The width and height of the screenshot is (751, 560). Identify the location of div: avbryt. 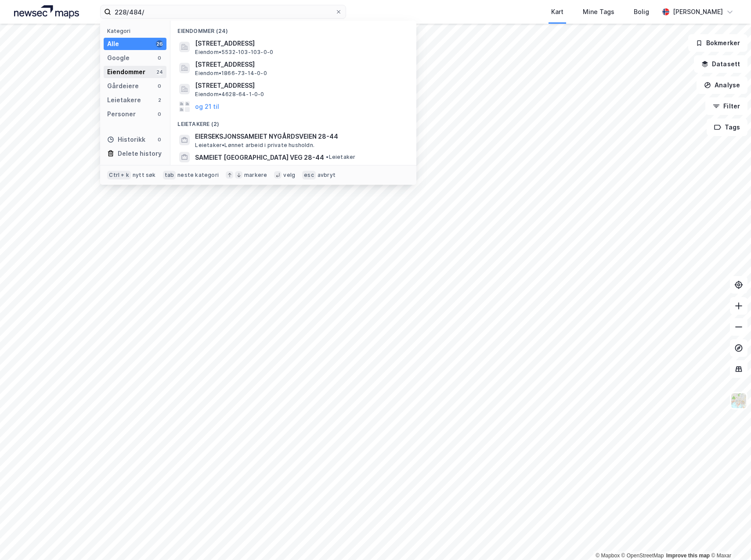
(326, 175).